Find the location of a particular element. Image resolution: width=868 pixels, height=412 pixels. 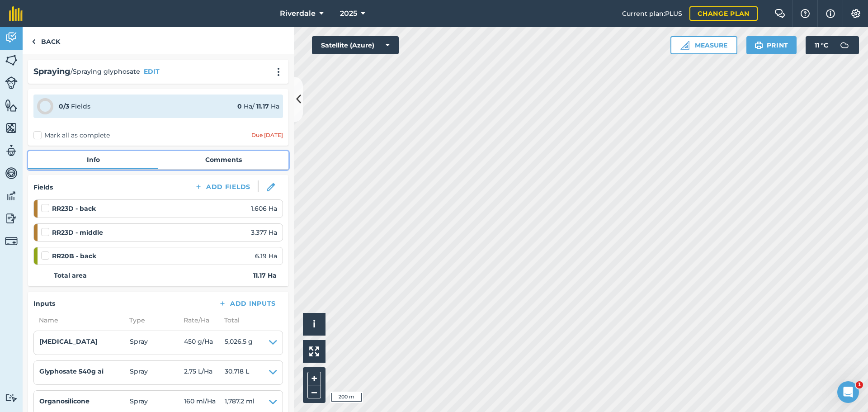

strong: 0 / 3 is located at coordinates (64, 107).